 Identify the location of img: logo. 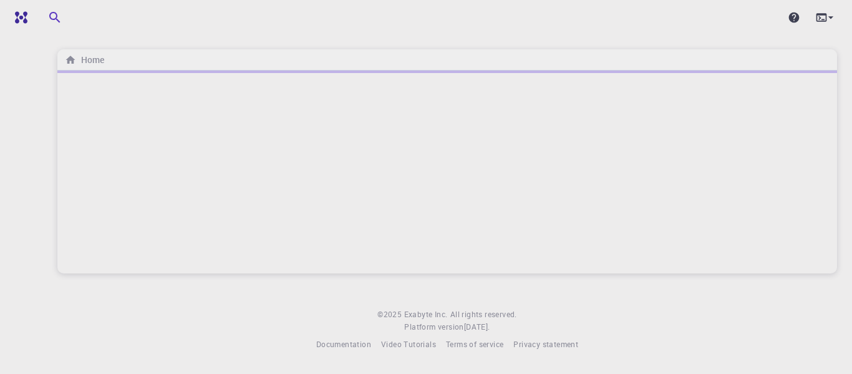
(19, 17).